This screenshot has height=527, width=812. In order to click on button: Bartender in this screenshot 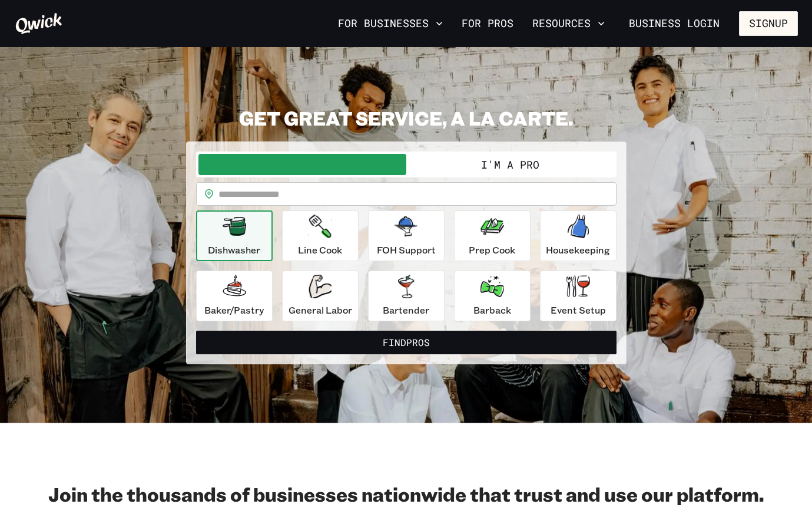, I will do `click(406, 296)`.